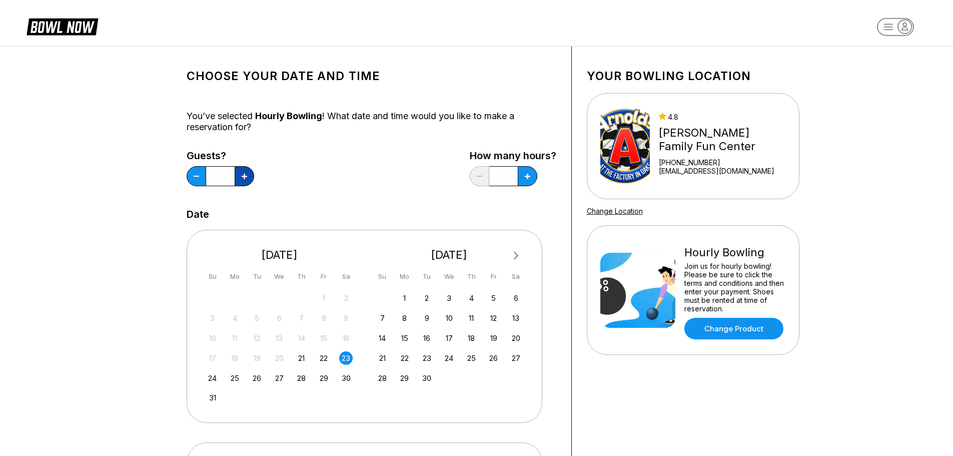 Image resolution: width=953 pixels, height=456 pixels. Describe the element at coordinates (734, 328) in the screenshot. I see `a: Change Product` at that location.